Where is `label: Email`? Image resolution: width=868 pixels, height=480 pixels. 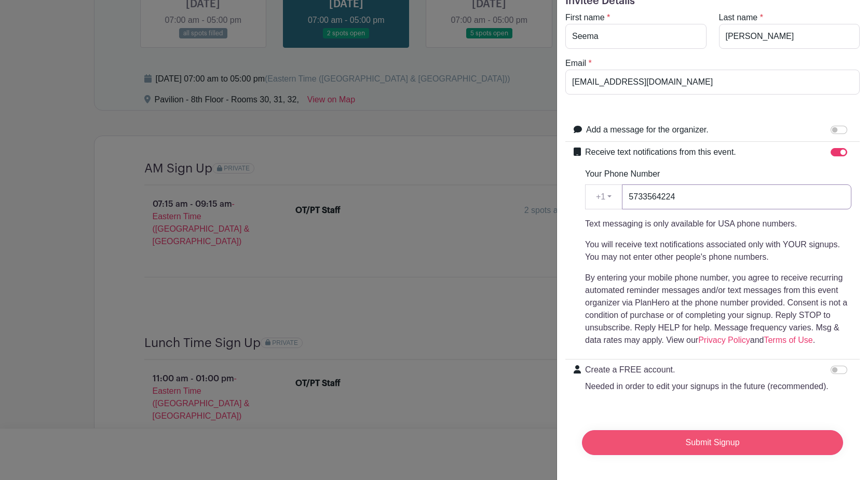
label: Email is located at coordinates (576, 63).